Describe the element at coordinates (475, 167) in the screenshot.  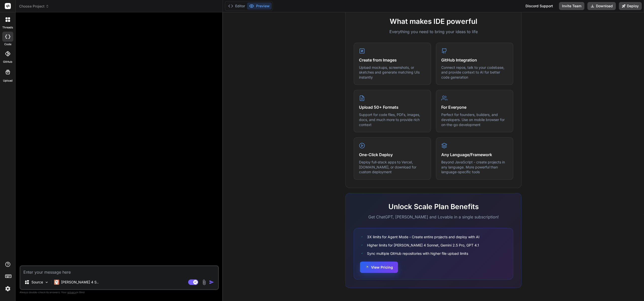
I see `p: Beyond JavaScript - create projects in any language. More powerful than language-specific tools` at that location.